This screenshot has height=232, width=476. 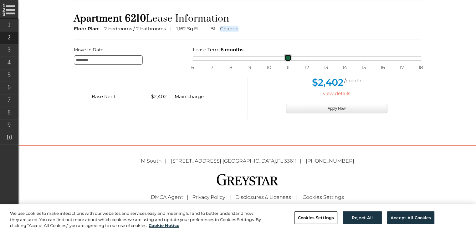 What do you see at coordinates (307, 68) in the screenshot?
I see `span: 12` at bounding box center [307, 68].